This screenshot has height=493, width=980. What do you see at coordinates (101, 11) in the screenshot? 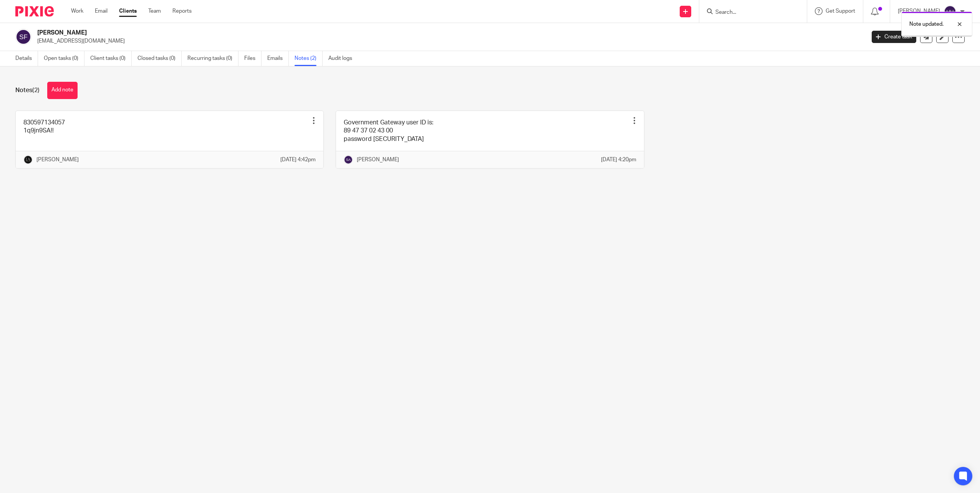
I see `a: Email` at bounding box center [101, 11].